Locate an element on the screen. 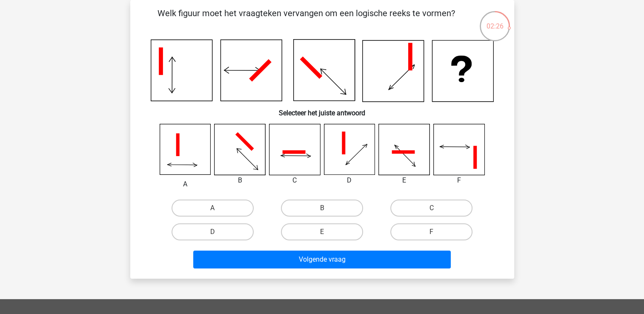  label: A is located at coordinates (212, 208).